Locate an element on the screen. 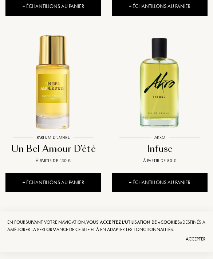 This screenshot has width=213, height=259. div: Accepter is located at coordinates (106, 239).